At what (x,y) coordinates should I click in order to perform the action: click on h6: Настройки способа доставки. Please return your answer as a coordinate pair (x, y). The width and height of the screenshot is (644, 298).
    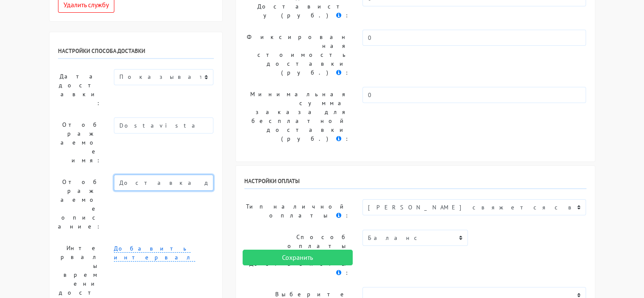
    Looking at the image, I should click on (136, 53).